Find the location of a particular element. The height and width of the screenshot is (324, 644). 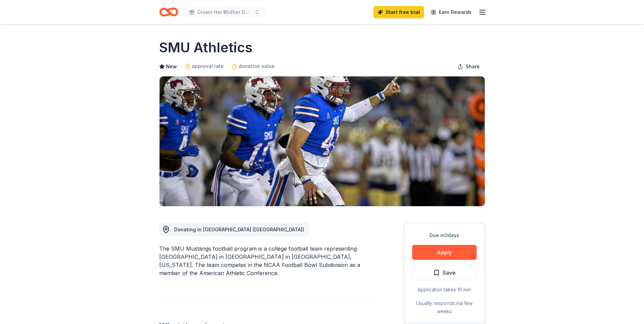

span: Save is located at coordinates (449, 273).